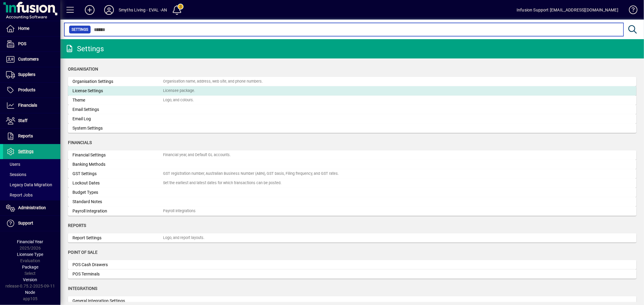 The image size is (644, 305). Describe the element at coordinates (32, 121) in the screenshot. I see `a: Staff` at that location.